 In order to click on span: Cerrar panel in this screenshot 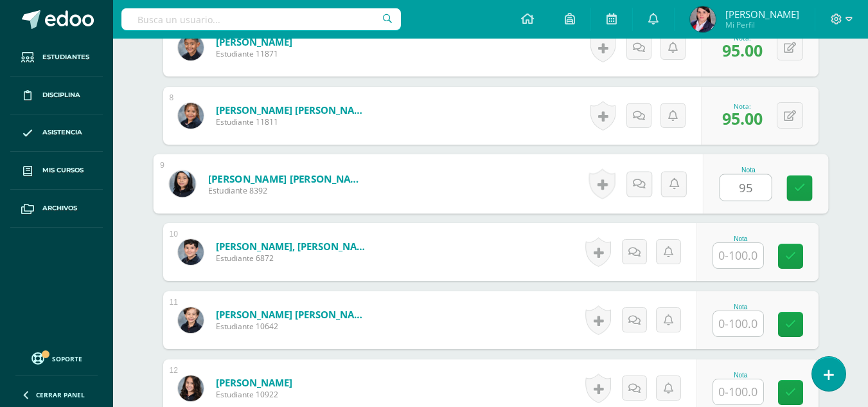, I will do `click(60, 395)`.